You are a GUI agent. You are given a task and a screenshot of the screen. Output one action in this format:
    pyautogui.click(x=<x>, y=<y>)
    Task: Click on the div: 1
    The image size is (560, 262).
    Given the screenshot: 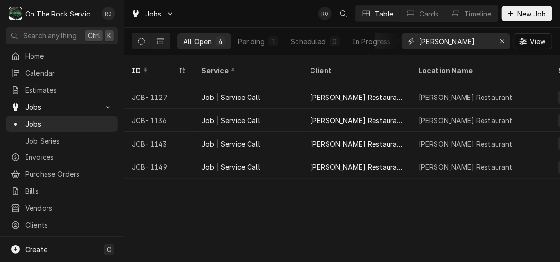 What is the action you would take?
    pyautogui.click(x=273, y=41)
    